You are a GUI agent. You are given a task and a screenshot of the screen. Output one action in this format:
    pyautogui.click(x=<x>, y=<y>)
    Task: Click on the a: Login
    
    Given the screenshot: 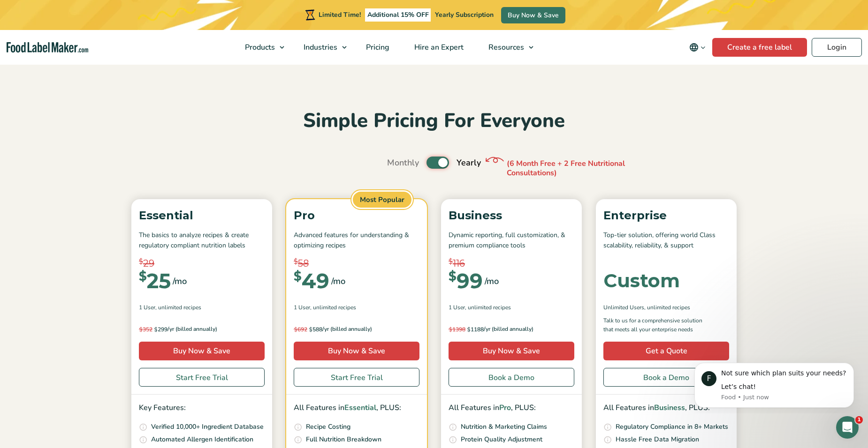 What is the action you would take?
    pyautogui.click(x=837, y=48)
    